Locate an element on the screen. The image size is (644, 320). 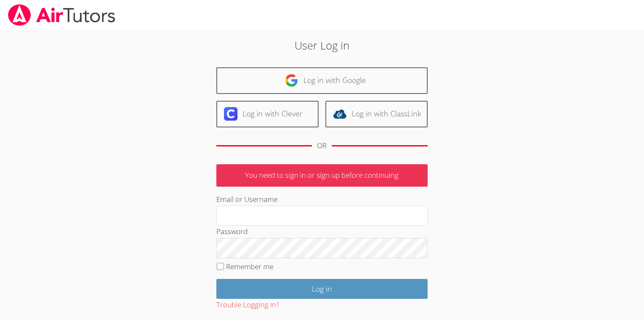
img: clever-logo-6eab21bc6e7a338710f1a6ff85c0baf02591cd810cc4098c63d3a4b26e2feb20.svg is located at coordinates (231, 114).